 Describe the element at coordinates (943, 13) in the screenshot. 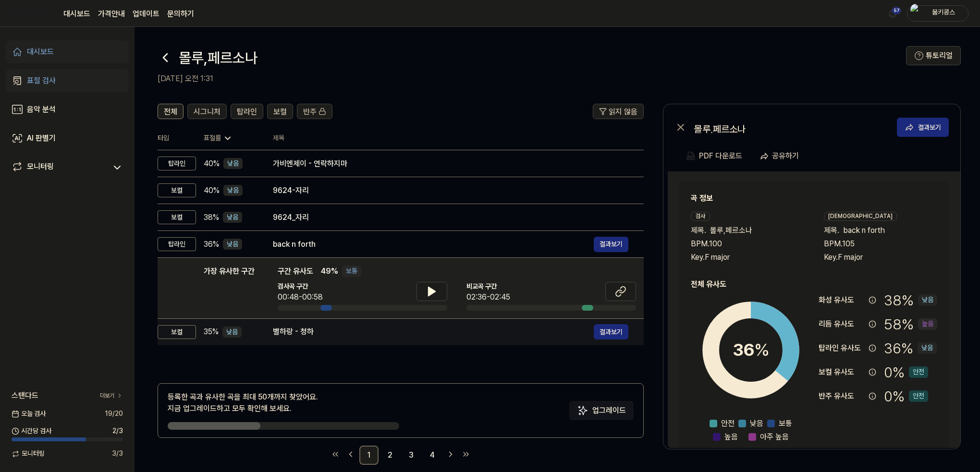

I see `div: 붐키콩스` at that location.